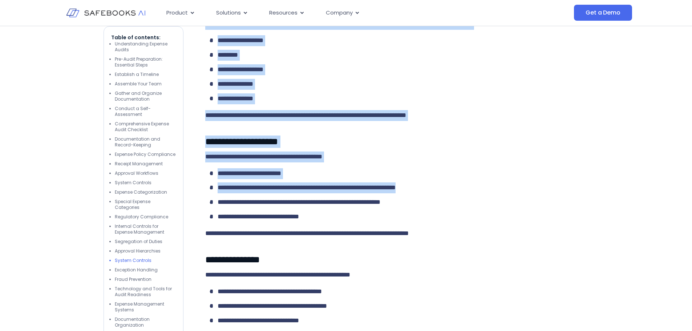 This screenshot has width=692, height=331. I want to click on li: Approval Workflows, so click(145, 173).